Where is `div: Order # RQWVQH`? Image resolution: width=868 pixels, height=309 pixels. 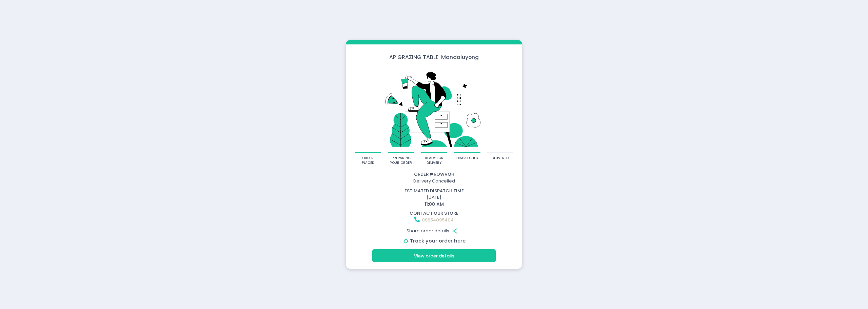 div: Order # RQWVQH is located at coordinates (434, 174).